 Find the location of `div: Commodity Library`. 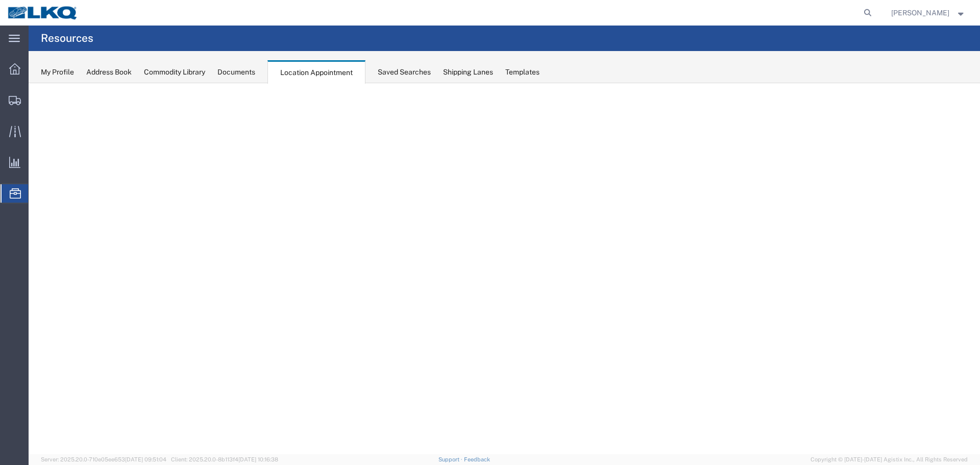

div: Commodity Library is located at coordinates (175, 72).